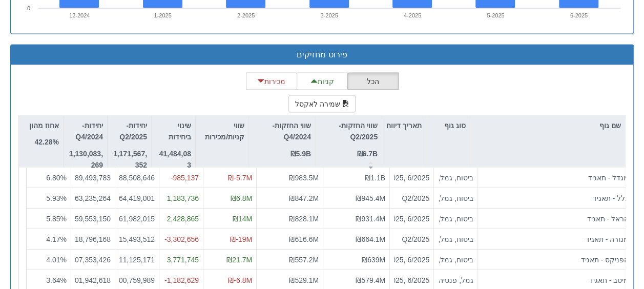 Image resolution: width=644 pixels, height=289 pixels. What do you see at coordinates (92, 279) in the screenshot?
I see `div: 101,942,618` at bounding box center [92, 279].